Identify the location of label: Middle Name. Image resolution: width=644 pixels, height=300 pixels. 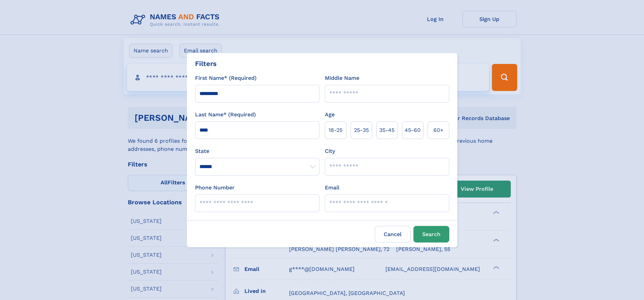
(342, 78).